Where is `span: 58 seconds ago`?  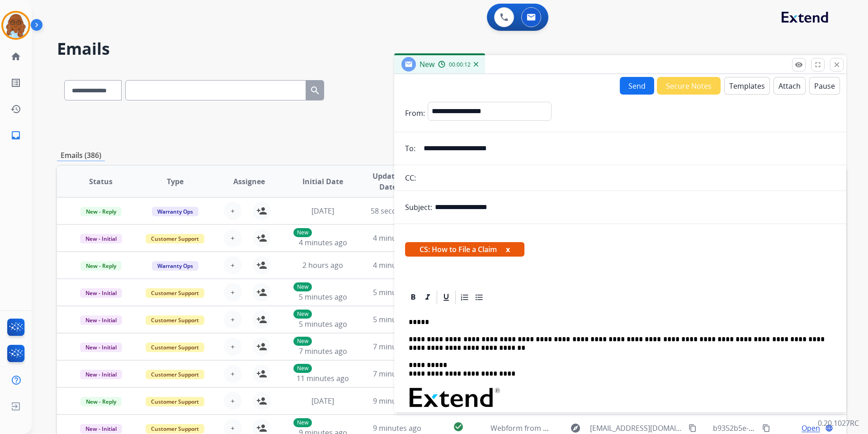
span: 58 seconds ago is located at coordinates (397, 211).